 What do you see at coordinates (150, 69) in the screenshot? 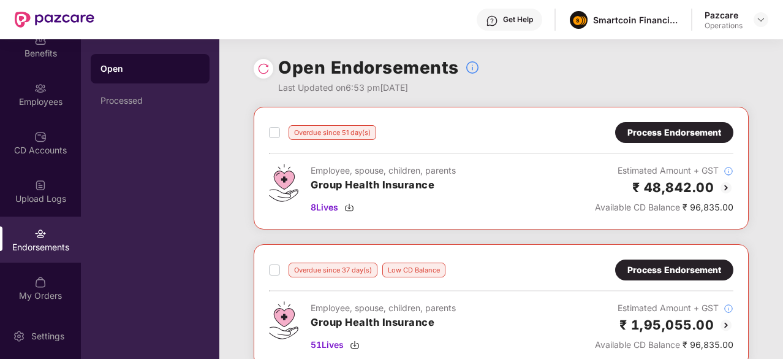
I see `div: Open` at bounding box center [150, 69].